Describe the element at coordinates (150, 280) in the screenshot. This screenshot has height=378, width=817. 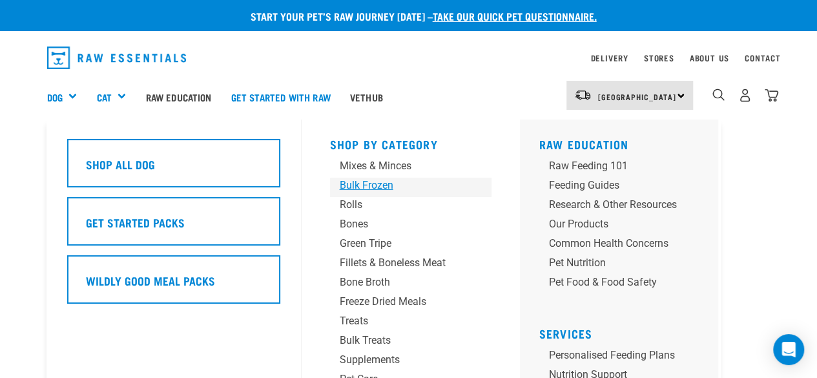
I see `h5: Wildly Good Meal Packs` at that location.